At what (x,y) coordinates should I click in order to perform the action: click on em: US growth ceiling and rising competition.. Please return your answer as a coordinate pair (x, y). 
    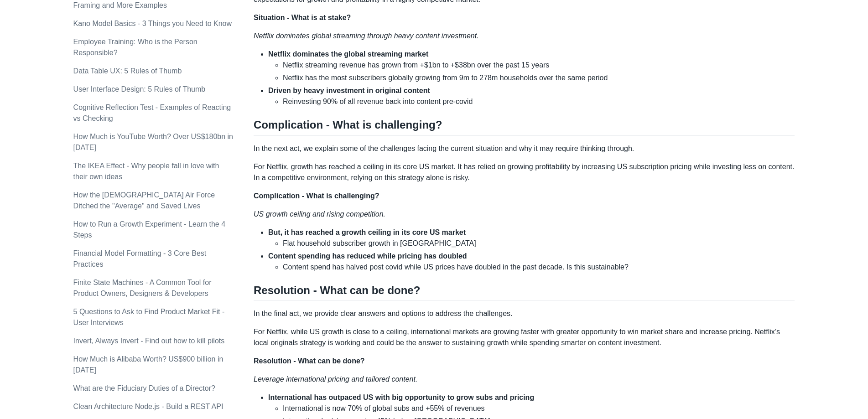
    Looking at the image, I should click on (319, 214).